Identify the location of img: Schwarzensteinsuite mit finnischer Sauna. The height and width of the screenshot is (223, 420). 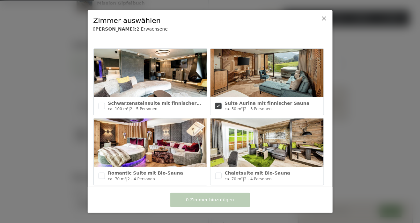
(150, 73).